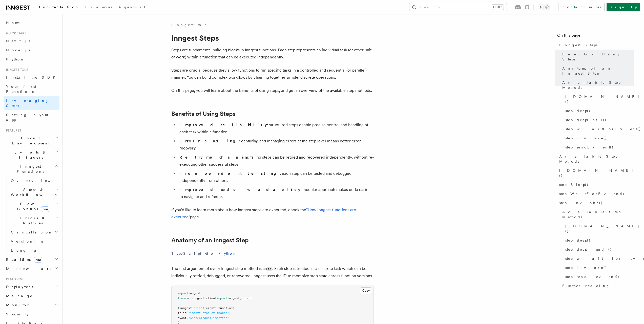  I want to click on span: event, so click(182, 318).